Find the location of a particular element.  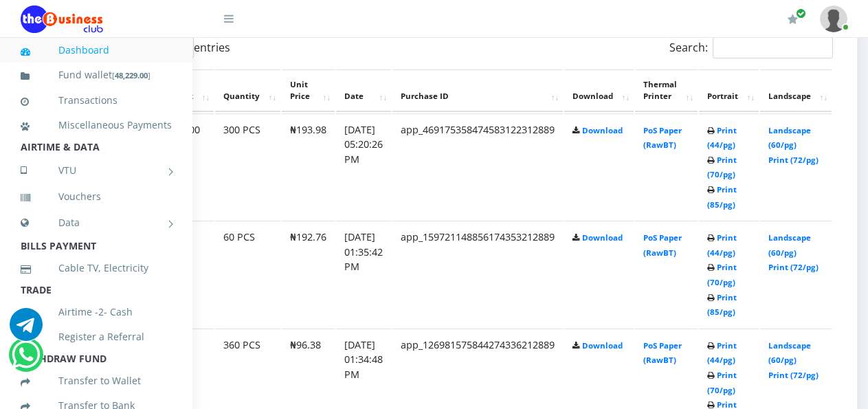

th: Landscape: activate to sort column ascending is located at coordinates (796, 90).